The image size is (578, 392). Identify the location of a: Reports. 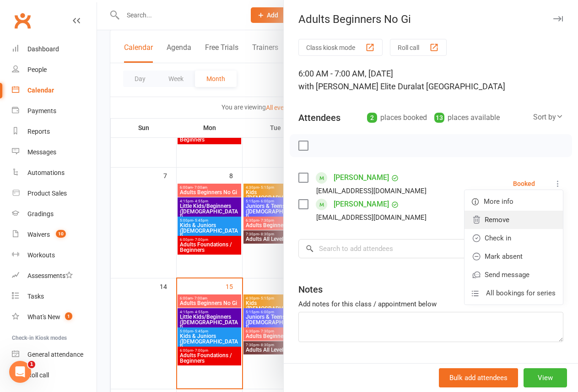
(54, 131).